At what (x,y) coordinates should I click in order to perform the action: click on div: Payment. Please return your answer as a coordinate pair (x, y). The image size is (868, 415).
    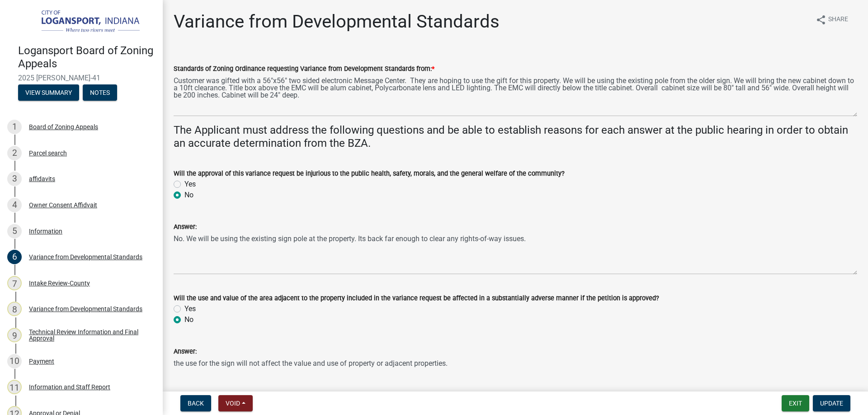
    Looking at the image, I should click on (41, 362).